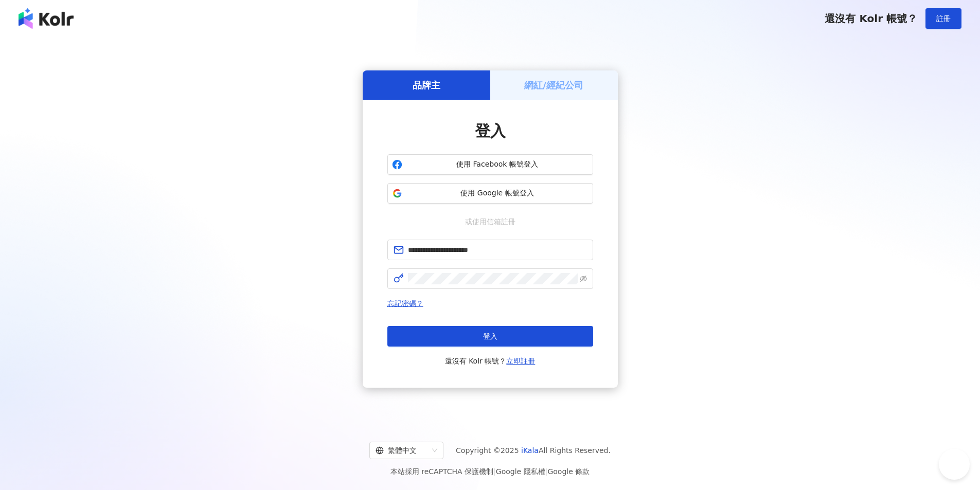  What do you see at coordinates (569, 471) in the screenshot?
I see `a: Google 條款` at bounding box center [569, 471].